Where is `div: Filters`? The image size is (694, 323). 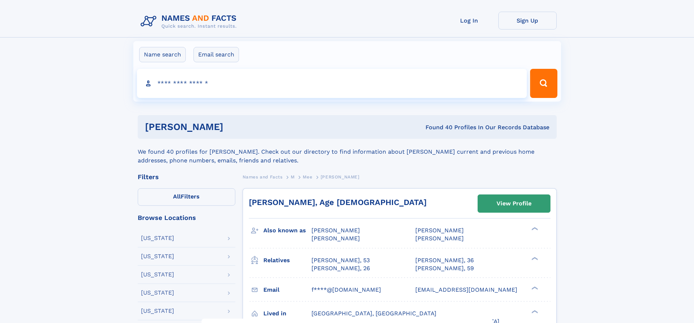
div: Filters is located at coordinates (187, 177).